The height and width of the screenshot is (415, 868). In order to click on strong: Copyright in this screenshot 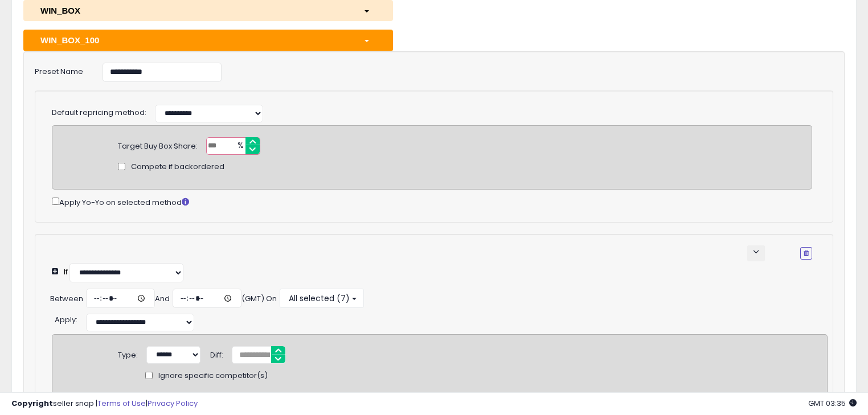, I will do `click(32, 403)`.